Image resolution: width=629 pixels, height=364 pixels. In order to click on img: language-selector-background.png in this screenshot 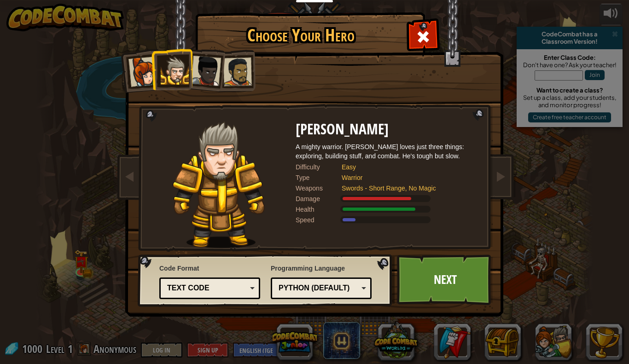, I will do `click(266, 281)`.